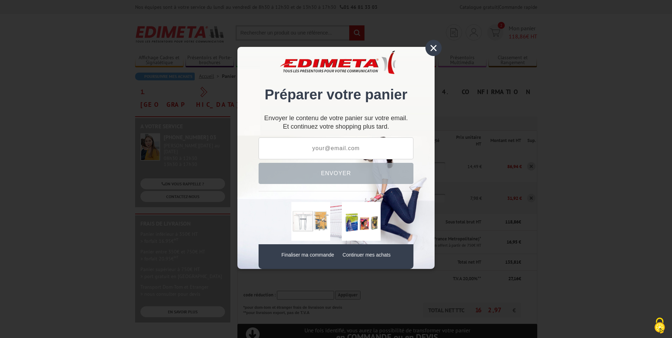 The height and width of the screenshot is (338, 672). What do you see at coordinates (336, 124) in the screenshot?
I see `div: Et continuez votre shopping plus tard.` at bounding box center [336, 124].